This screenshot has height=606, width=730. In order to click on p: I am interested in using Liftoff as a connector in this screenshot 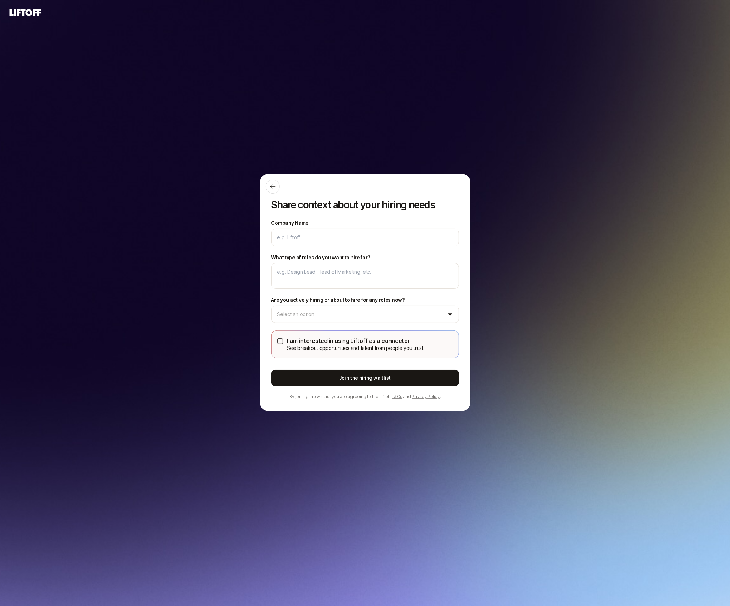, I will do `click(355, 341)`.